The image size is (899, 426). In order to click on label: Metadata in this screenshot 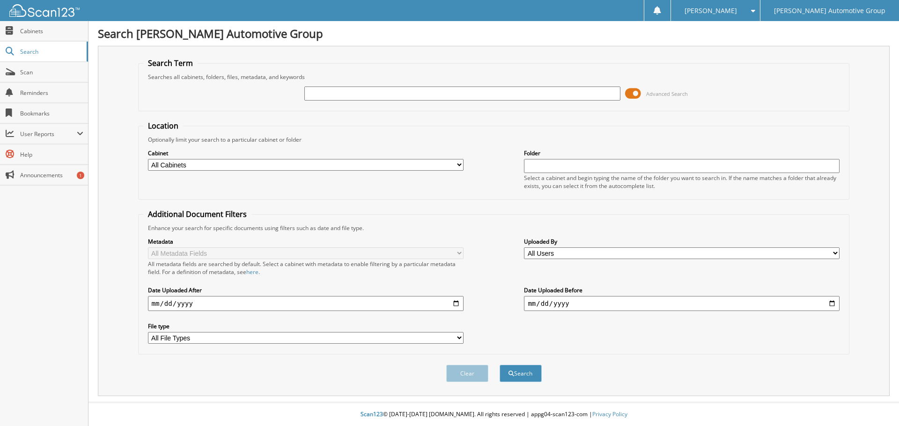, I will do `click(306, 242)`.